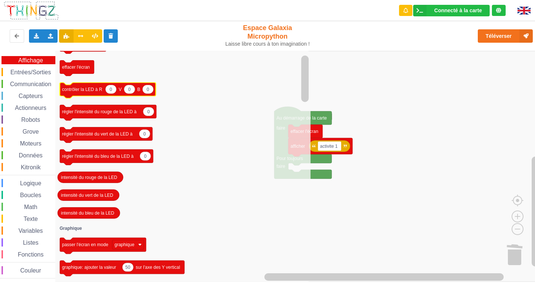 This screenshot has width=535, height=287. What do you see at coordinates (31, 144) in the screenshot?
I see `span: Moteurs` at bounding box center [31, 144].